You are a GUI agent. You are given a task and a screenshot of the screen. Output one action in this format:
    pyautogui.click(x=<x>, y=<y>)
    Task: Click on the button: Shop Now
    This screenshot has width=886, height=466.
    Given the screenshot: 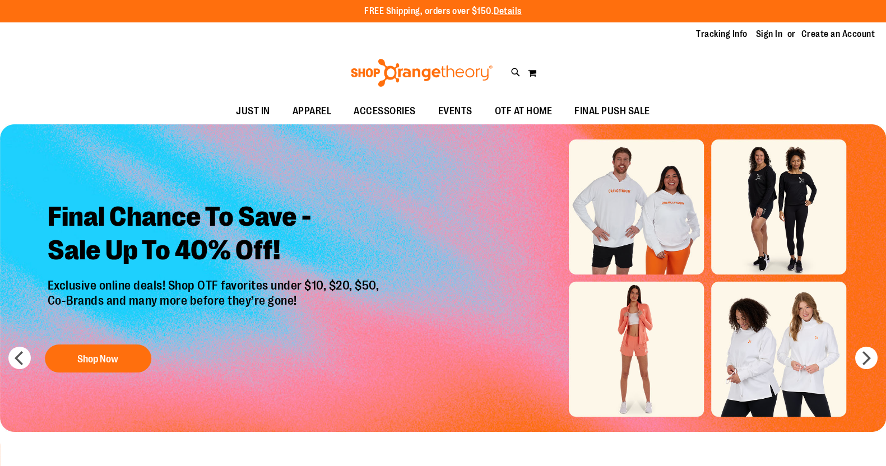 What is the action you would take?
    pyautogui.click(x=98, y=359)
    